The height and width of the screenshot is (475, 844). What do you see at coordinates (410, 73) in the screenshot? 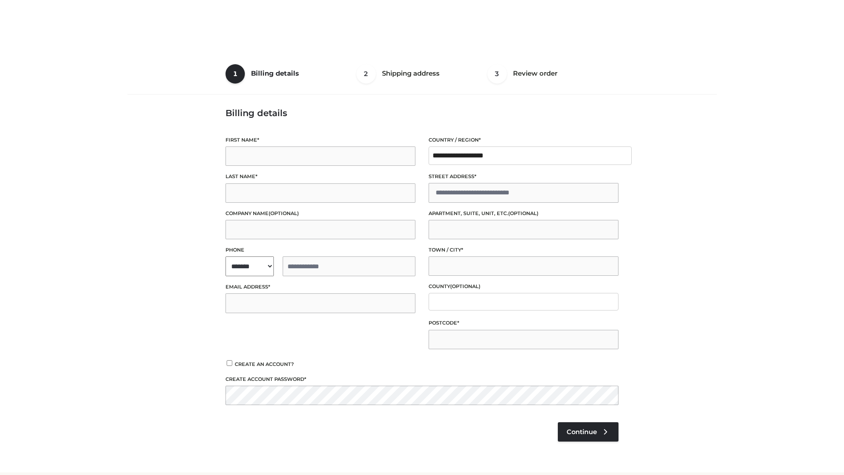
I see `span: Shipping address` at bounding box center [410, 73].